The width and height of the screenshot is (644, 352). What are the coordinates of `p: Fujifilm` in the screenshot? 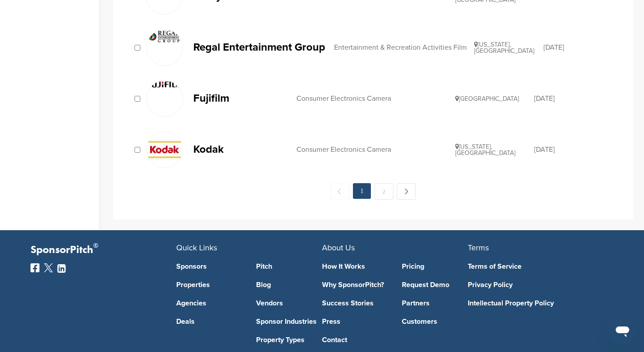 It's located at (240, 98).